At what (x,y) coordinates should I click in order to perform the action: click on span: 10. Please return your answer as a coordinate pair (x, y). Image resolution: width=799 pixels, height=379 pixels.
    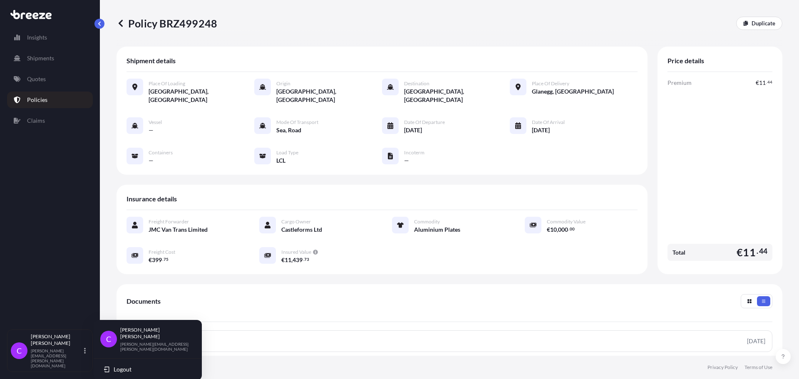
    Looking at the image, I should click on (553, 230).